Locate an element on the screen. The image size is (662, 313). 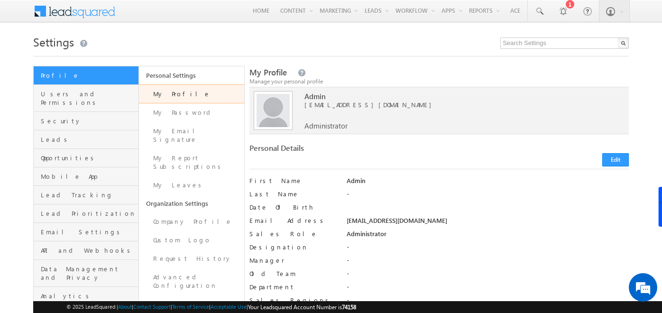
a: API and Webhooks is located at coordinates (86, 250).